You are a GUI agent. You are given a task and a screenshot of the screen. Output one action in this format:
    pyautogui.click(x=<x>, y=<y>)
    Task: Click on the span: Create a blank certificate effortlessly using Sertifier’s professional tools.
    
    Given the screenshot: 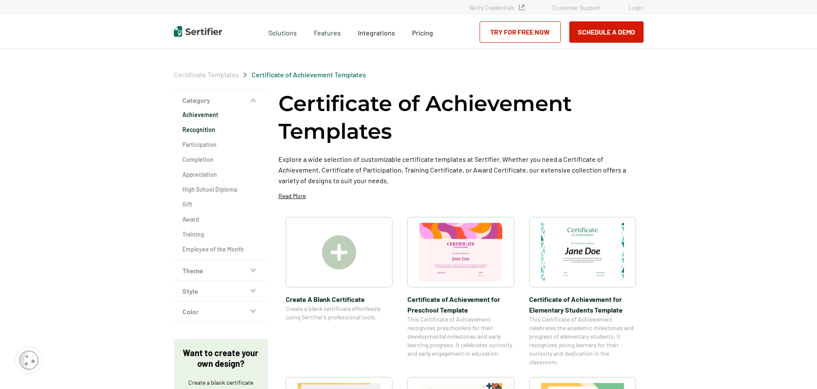 What is the action you would take?
    pyautogui.click(x=339, y=313)
    